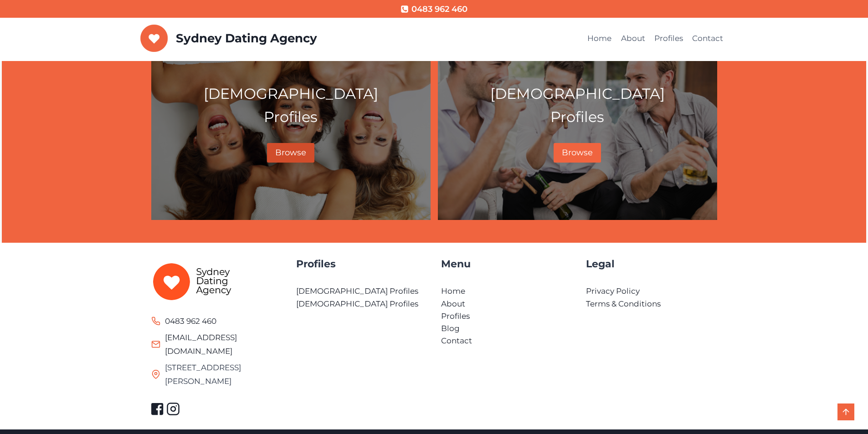  What do you see at coordinates (624, 304) in the screenshot?
I see `a: Terms & Conditions` at bounding box center [624, 304].